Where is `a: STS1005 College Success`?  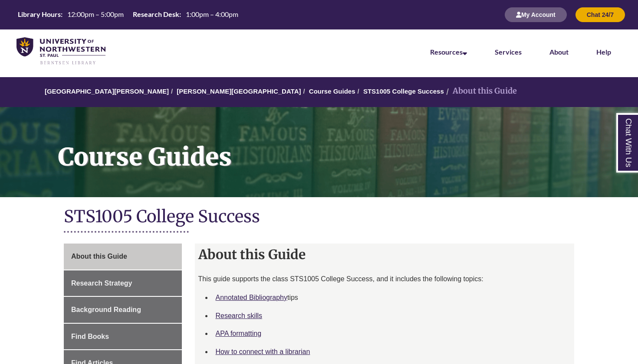 a: STS1005 College Success is located at coordinates (404, 91).